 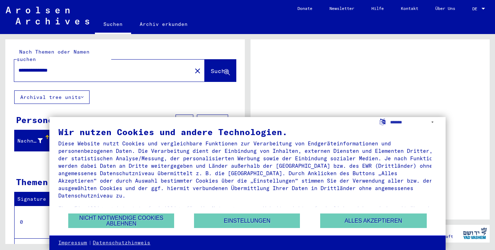 I want to click on div: Wir nutzen Cookies und andere Technologien., so click(x=247, y=132).